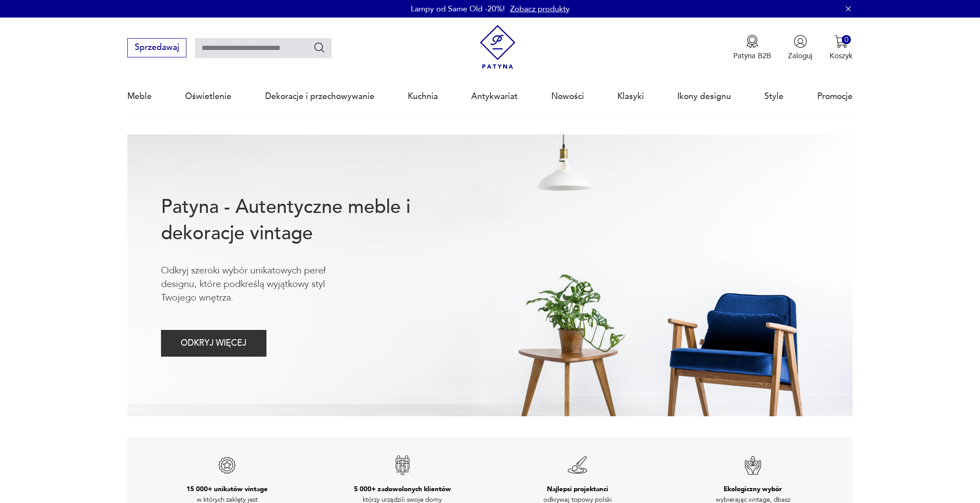 The image size is (980, 503). I want to click on img: Ikonka użytkownika, so click(801, 41).